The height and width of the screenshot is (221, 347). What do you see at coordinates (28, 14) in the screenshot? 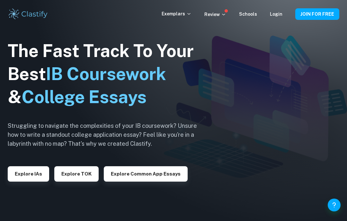
I see `a: Clastify logo` at bounding box center [28, 14].